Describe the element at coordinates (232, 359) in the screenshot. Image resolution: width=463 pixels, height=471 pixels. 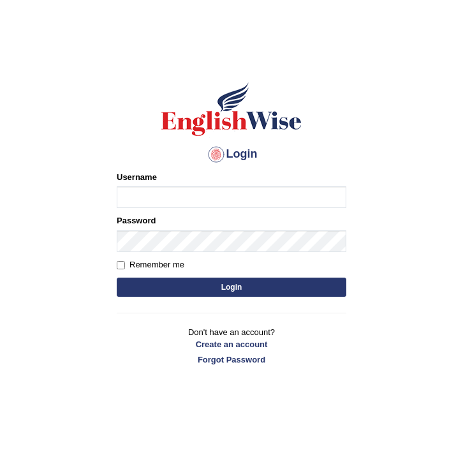
I see `a: Forgot Password` at that location.